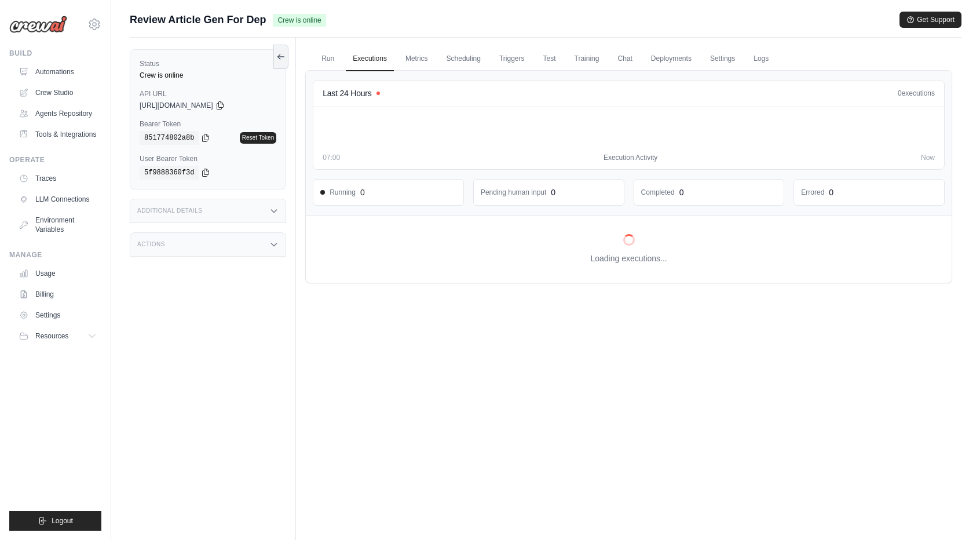  What do you see at coordinates (57, 113) in the screenshot?
I see `a: Agents Repository` at bounding box center [57, 113].